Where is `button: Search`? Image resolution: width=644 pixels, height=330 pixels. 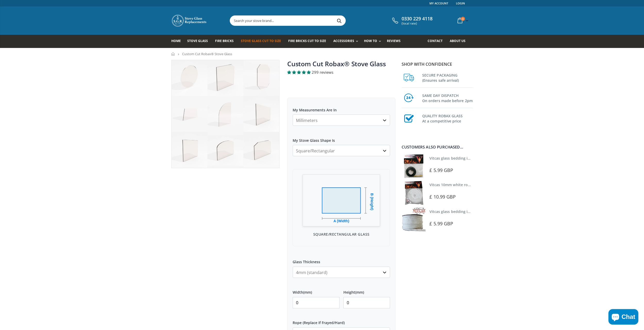
button: Search is located at coordinates (339, 21).